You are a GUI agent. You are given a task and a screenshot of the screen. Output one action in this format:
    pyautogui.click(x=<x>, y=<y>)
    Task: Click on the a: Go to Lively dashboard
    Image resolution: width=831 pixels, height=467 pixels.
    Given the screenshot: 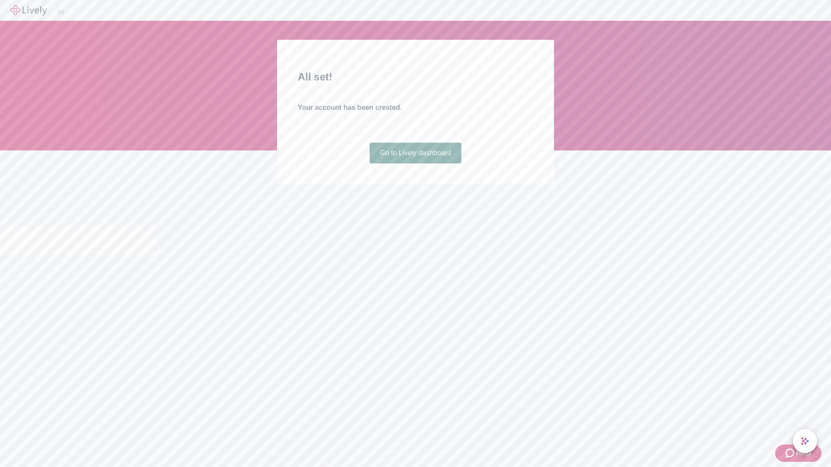 What is the action you would take?
    pyautogui.click(x=415, y=153)
    